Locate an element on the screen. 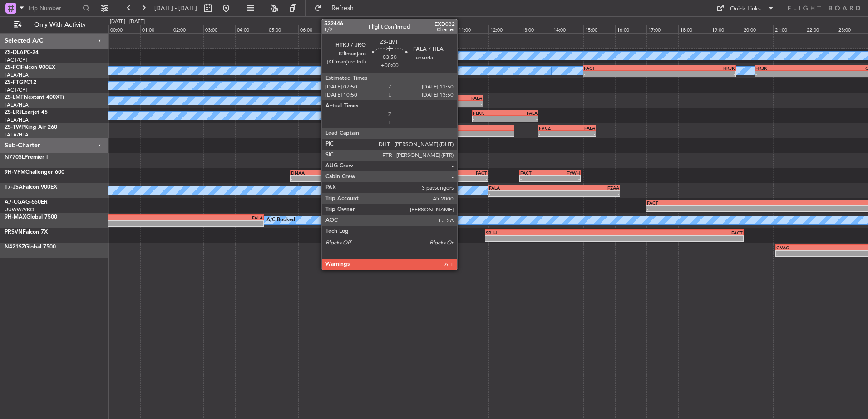  div: 08:00 is located at coordinates (378, 29).